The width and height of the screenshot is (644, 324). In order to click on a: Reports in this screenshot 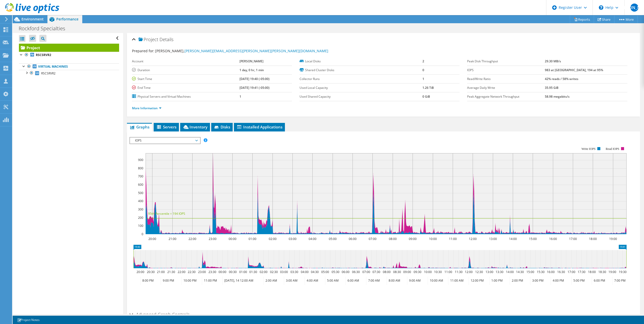, I will do `click(582, 19)`.